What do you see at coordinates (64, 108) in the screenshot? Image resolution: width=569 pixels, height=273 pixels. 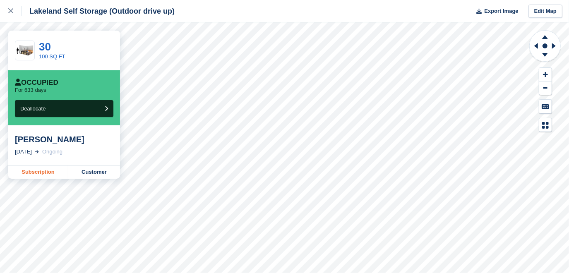 I see `button: Deallocate` at bounding box center [64, 108].